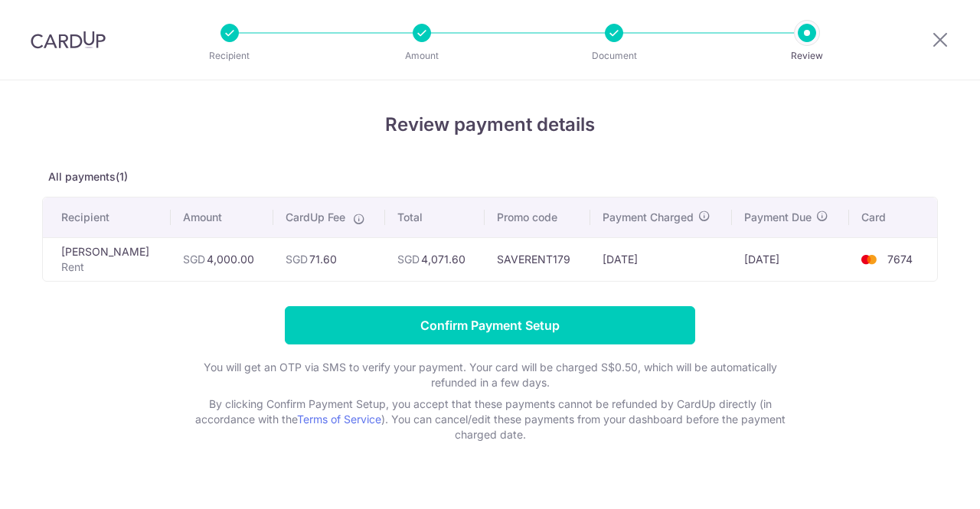 The height and width of the screenshot is (509, 980). I want to click on p: By clicking Confirm Payment Setup, you accept that these payments cannot be refunded by CardUp di..., so click(490, 420).